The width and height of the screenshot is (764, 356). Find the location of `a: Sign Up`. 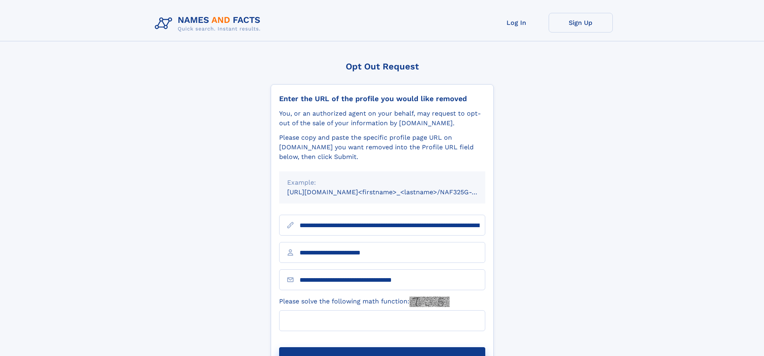

a: Sign Up is located at coordinates (580, 22).